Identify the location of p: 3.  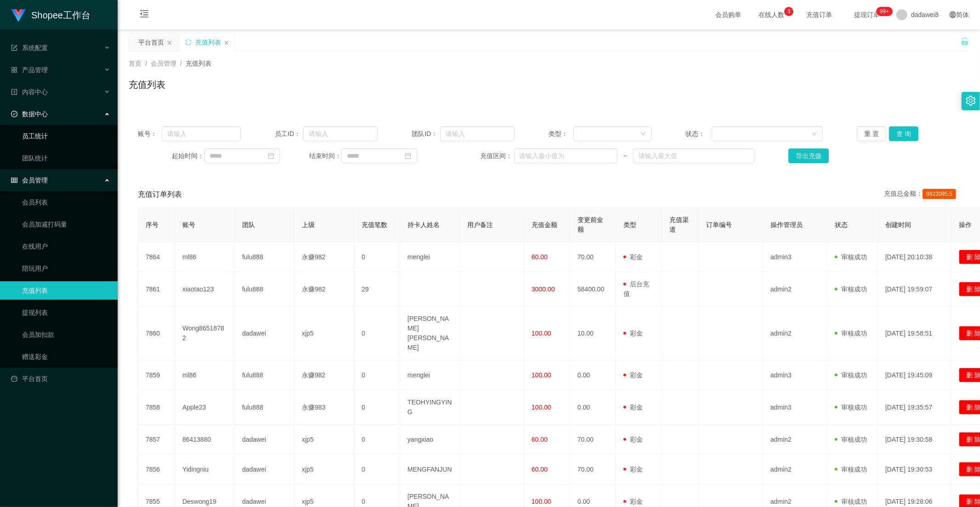
(789, 12).